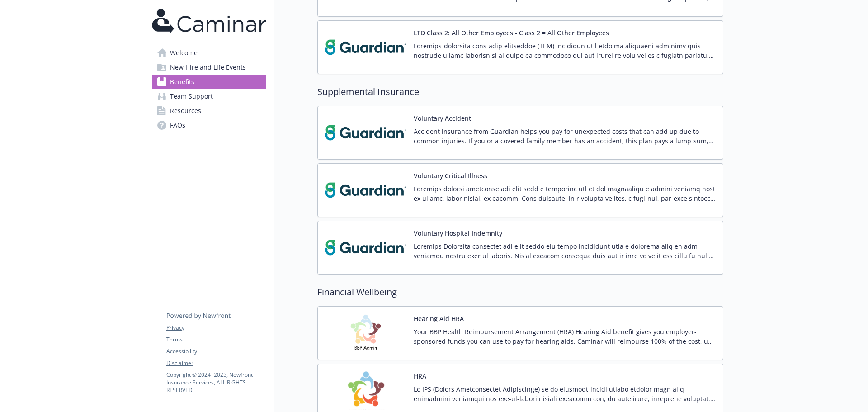 The width and height of the screenshot is (868, 412). Describe the element at coordinates (565, 251) in the screenshot. I see `p: Loremips Dolorsita consectet adi elit seddo eiu tempo incididunt utla e dolorema aliq en adm veni...` at that location.